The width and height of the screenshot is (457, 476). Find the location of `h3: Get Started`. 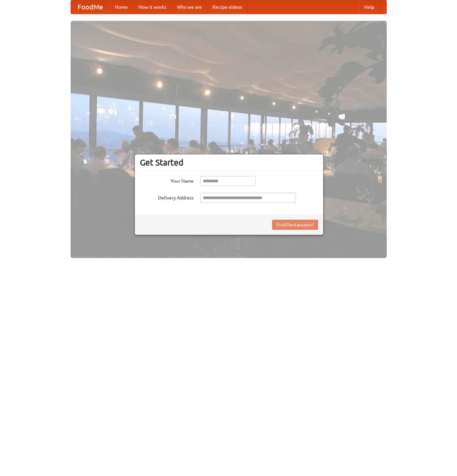

h3: Get Started is located at coordinates (229, 162).